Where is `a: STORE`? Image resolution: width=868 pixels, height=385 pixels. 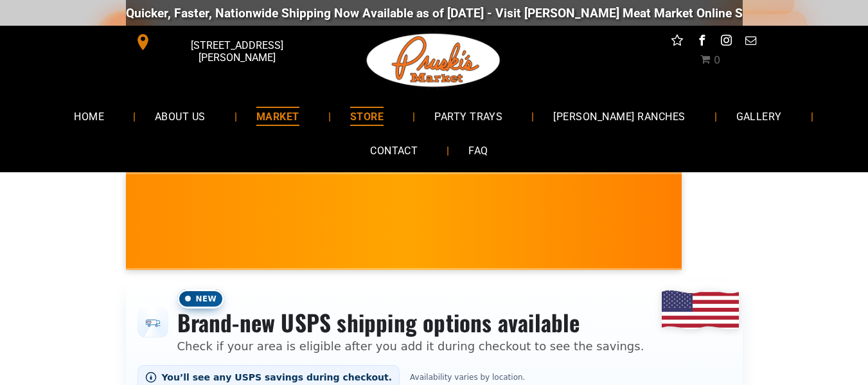
a: STORE is located at coordinates (367, 116).